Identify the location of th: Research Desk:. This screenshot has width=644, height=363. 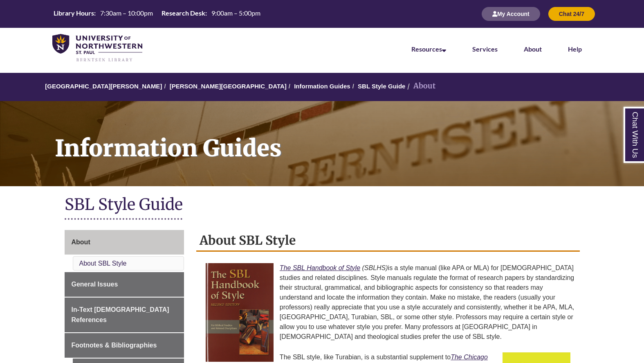
(183, 13).